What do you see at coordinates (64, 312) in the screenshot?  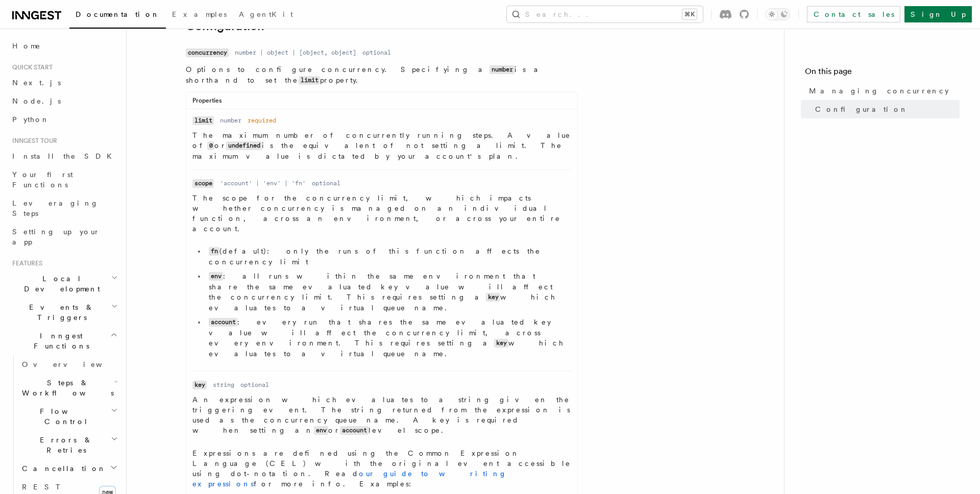 I see `button: Events & Triggers` at bounding box center [64, 312].